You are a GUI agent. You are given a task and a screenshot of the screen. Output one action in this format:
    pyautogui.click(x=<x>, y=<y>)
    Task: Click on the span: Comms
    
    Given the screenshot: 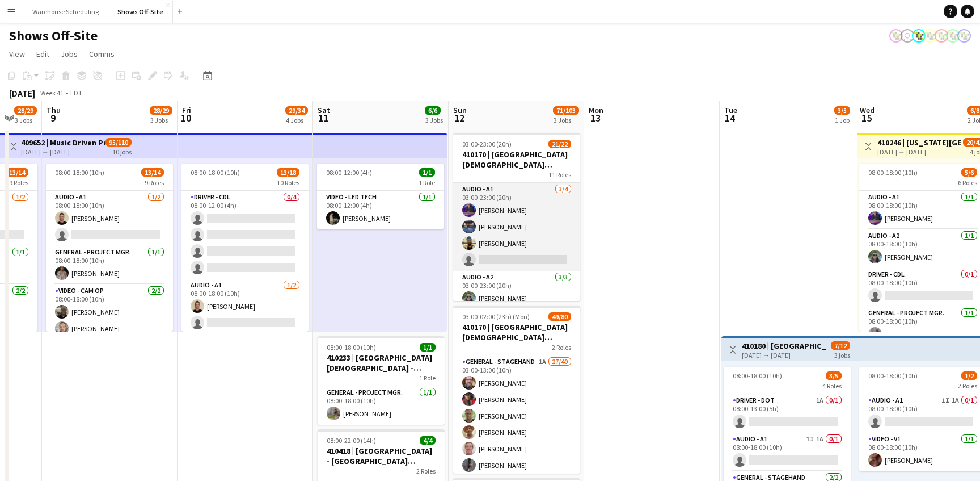 What is the action you would take?
    pyautogui.click(x=102, y=54)
    